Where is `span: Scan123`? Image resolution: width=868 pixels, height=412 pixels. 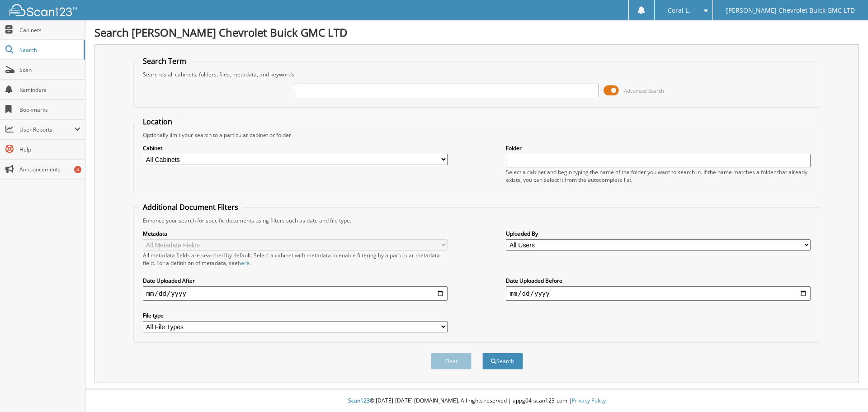 span: Scan123 is located at coordinates (359, 400).